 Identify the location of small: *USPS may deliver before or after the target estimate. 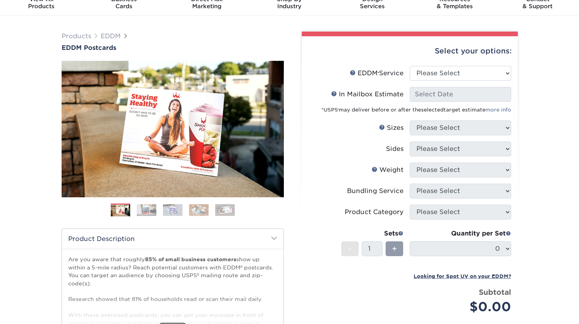
(416, 110).